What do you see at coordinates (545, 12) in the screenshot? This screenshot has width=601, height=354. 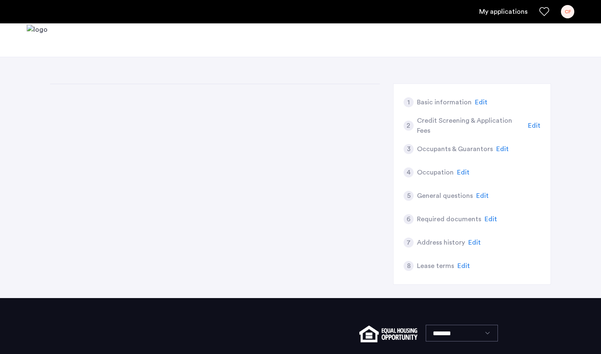 I see `a: Favorites` at bounding box center [545, 12].